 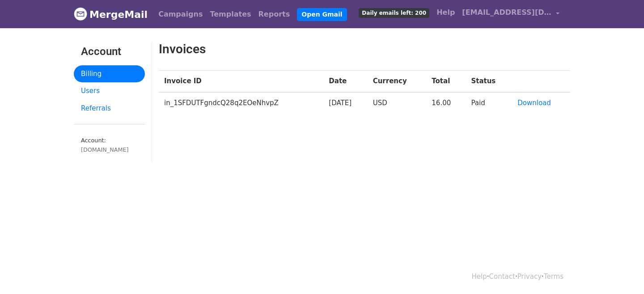 What do you see at coordinates (180, 14) in the screenshot?
I see `a: Campaigns` at bounding box center [180, 14].